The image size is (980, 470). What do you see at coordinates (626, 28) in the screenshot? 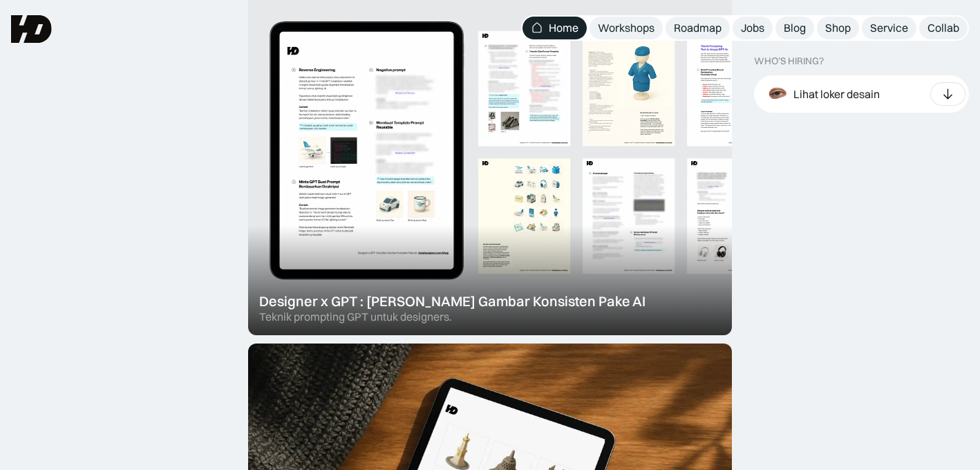
I see `div: Workshops` at bounding box center [626, 28].